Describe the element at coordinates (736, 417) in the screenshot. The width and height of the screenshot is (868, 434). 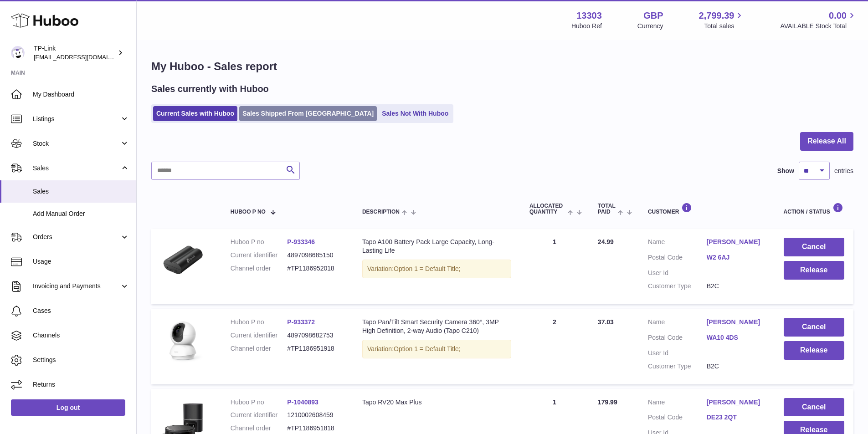
I see `a: DE23 2QT` at that location.